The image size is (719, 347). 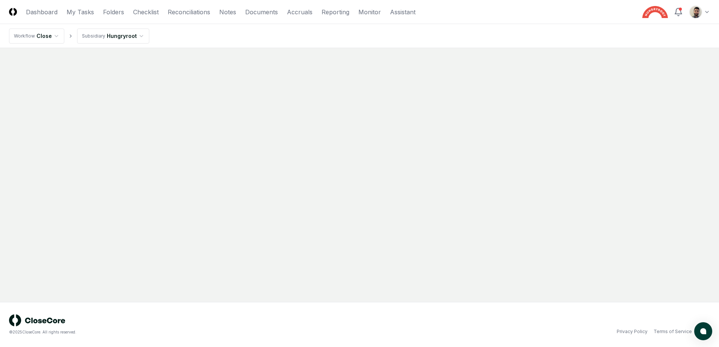 I want to click on a: Privacy Policy, so click(x=632, y=332).